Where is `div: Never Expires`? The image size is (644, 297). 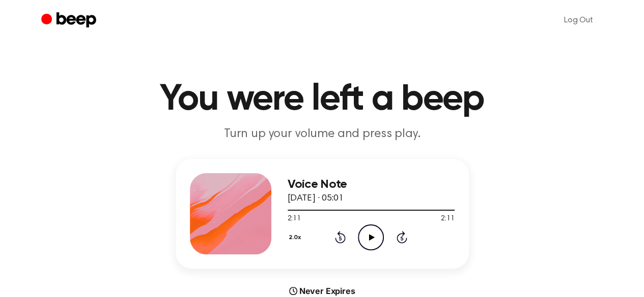
div: Never Expires is located at coordinates (322, 291).